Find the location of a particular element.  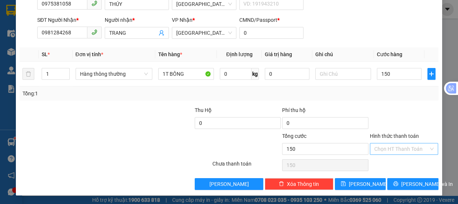

span: Tuy Hòa is located at coordinates (204, 33).